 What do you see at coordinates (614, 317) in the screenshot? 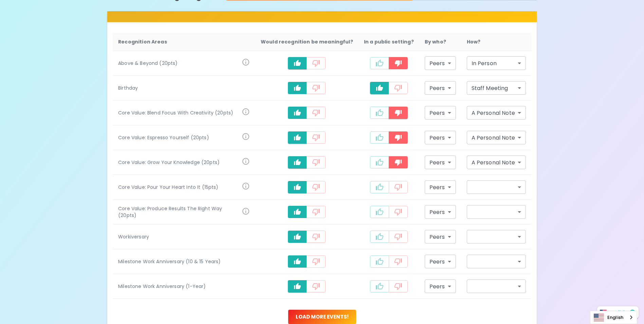
I see `div: Language` at bounding box center [614, 317].